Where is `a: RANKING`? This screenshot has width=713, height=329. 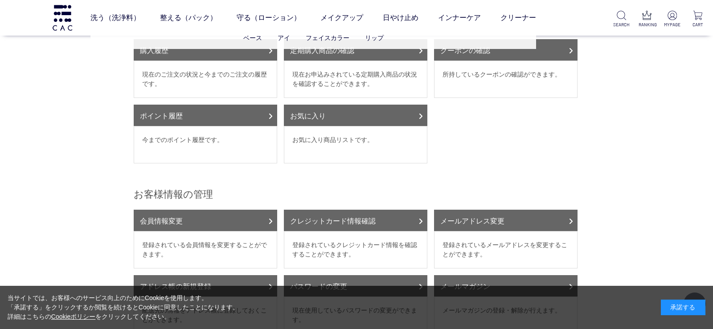 a: RANKING is located at coordinates (646, 19).